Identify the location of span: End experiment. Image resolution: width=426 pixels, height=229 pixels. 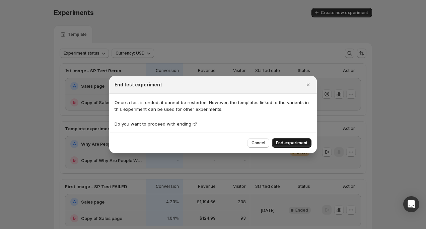
(291, 143).